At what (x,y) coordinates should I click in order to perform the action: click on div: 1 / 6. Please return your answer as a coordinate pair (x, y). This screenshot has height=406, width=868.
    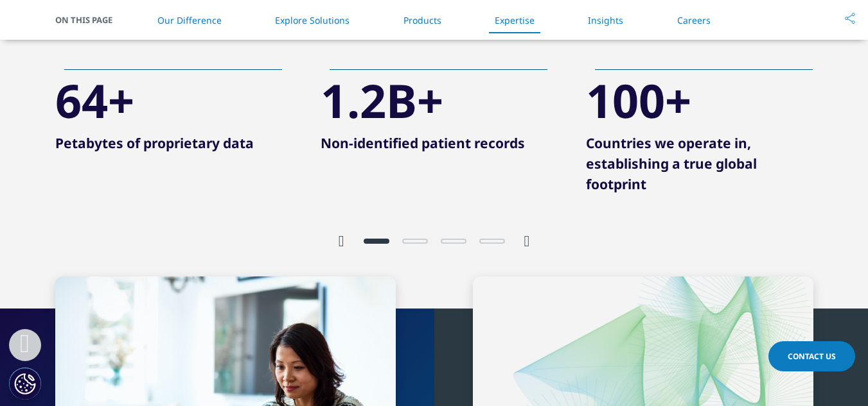
    Looking at the image, I should click on (168, 114).